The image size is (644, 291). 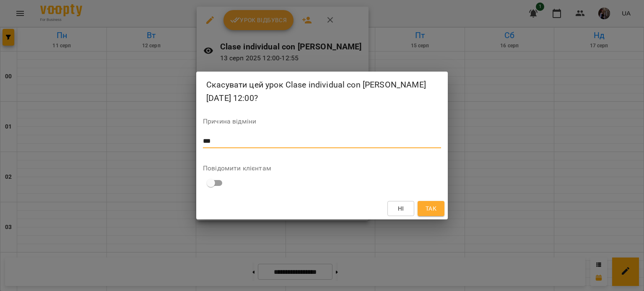 What do you see at coordinates (401, 209) in the screenshot?
I see `span: Ні` at bounding box center [401, 209].